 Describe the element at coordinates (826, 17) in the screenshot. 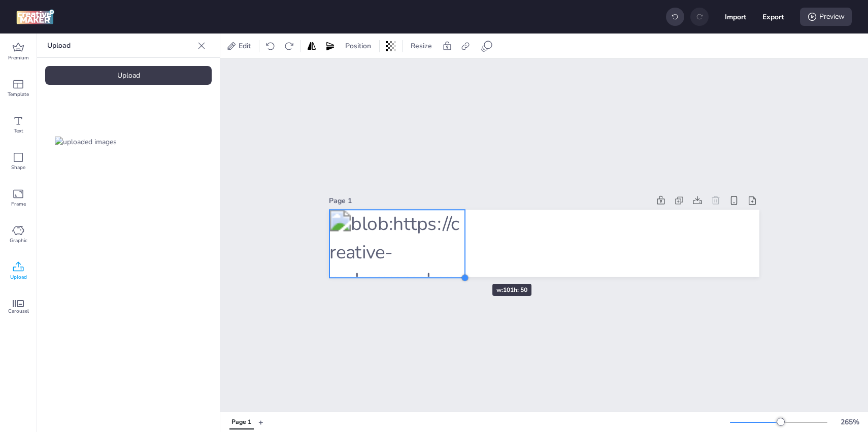

I see `div: Preview` at that location.